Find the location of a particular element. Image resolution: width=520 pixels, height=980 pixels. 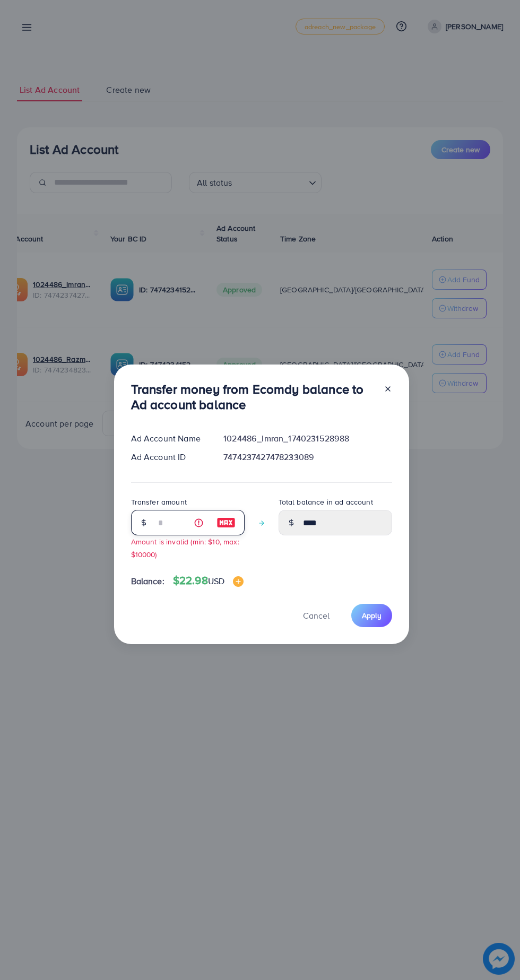

span: Balance: is located at coordinates (147, 581).